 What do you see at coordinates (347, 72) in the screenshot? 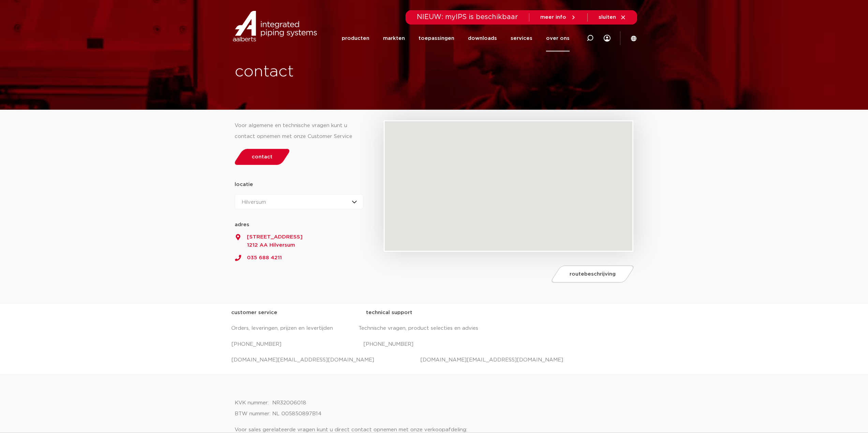
I see `h1: contact` at bounding box center [347, 72].